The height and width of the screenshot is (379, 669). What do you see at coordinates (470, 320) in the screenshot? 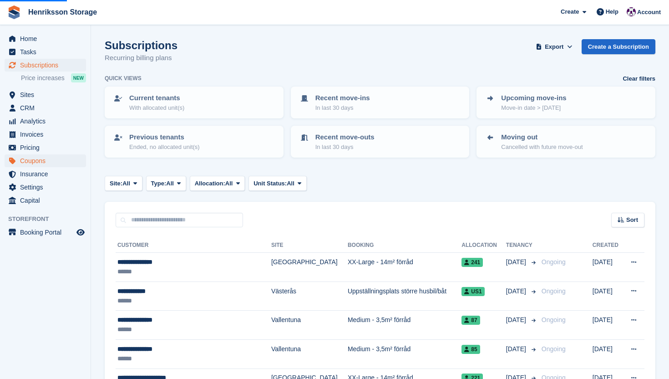
I see `span: 87` at bounding box center [470, 320].